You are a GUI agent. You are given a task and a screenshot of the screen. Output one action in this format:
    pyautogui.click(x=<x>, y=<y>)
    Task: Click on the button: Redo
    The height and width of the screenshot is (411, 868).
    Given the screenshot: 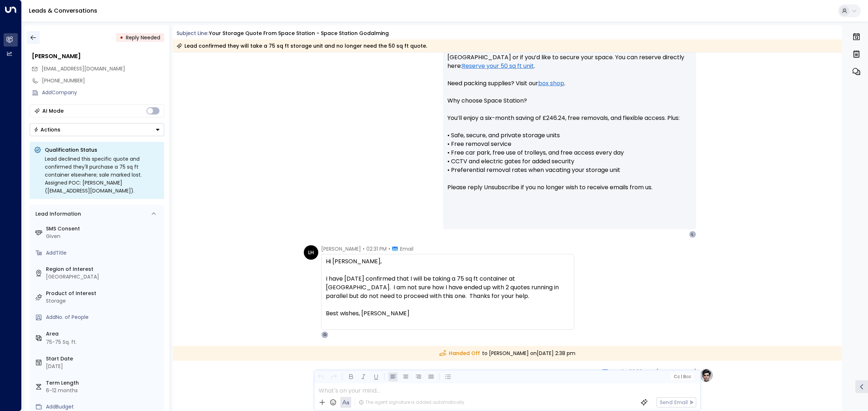 What is the action you would take?
    pyautogui.click(x=333, y=377)
    